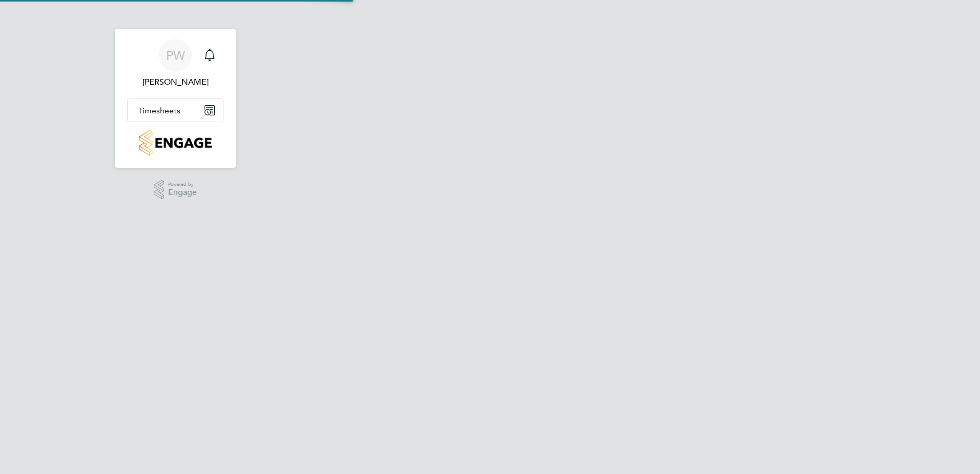 The height and width of the screenshot is (474, 980). What do you see at coordinates (175, 189) in the screenshot?
I see `a: Powered byEngage` at bounding box center [175, 189].